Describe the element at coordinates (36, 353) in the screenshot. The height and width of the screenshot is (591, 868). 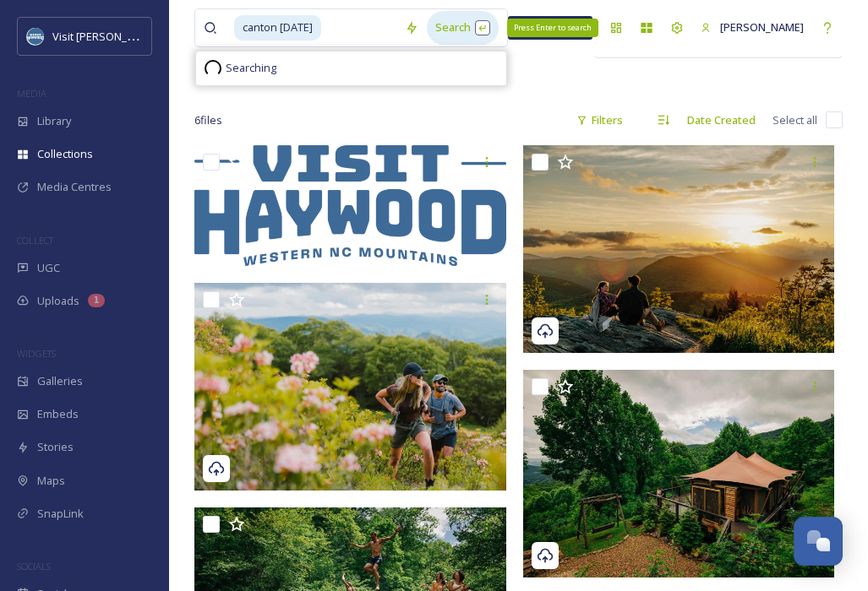
I see `span: WIDGETS` at that location.